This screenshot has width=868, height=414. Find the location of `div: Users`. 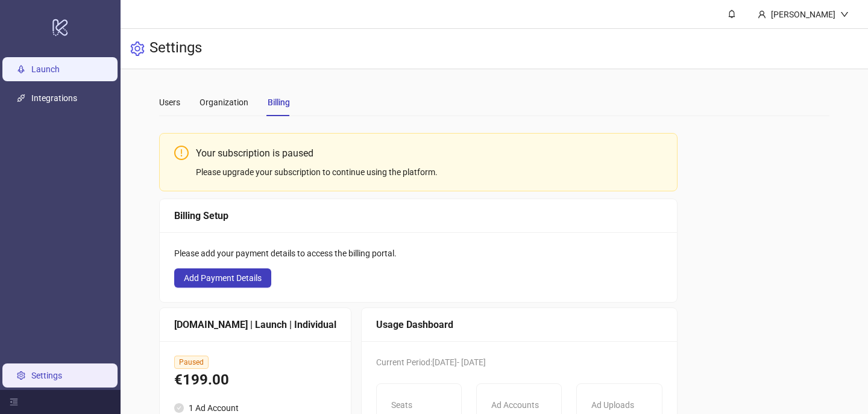

div: Users is located at coordinates (170, 102).